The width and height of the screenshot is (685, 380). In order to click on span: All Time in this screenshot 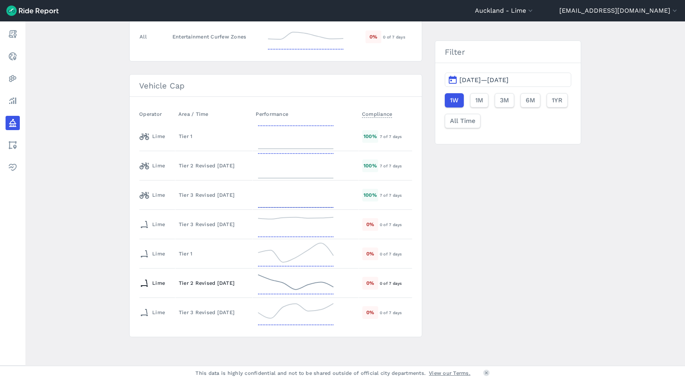, I will do `click(463, 121)`.